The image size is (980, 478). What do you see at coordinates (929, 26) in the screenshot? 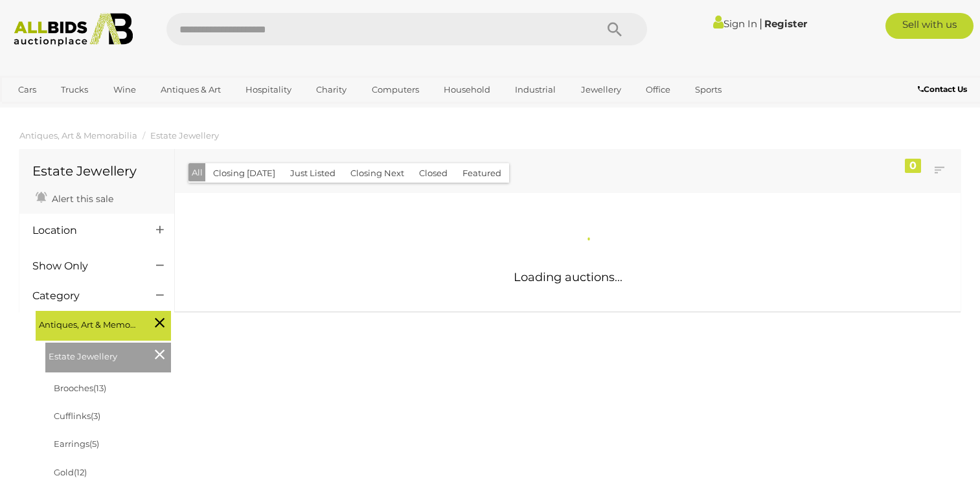
I see `a: Sell with us` at bounding box center [929, 26].